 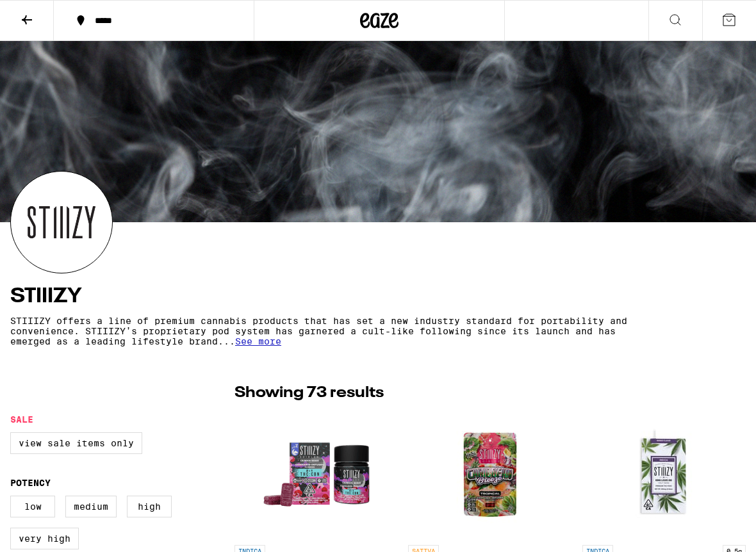 I want to click on img: STIIIZY - OG - King Louis XIII - 0.5g, so click(x=664, y=474).